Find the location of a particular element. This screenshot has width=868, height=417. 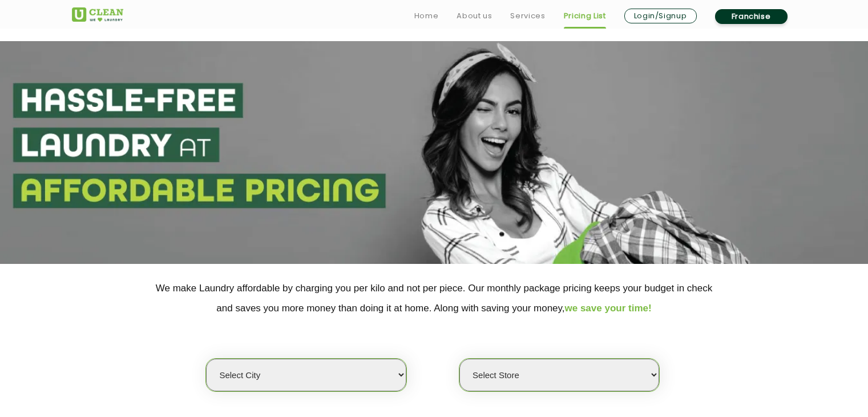

a: Login/Signup is located at coordinates (661, 16).